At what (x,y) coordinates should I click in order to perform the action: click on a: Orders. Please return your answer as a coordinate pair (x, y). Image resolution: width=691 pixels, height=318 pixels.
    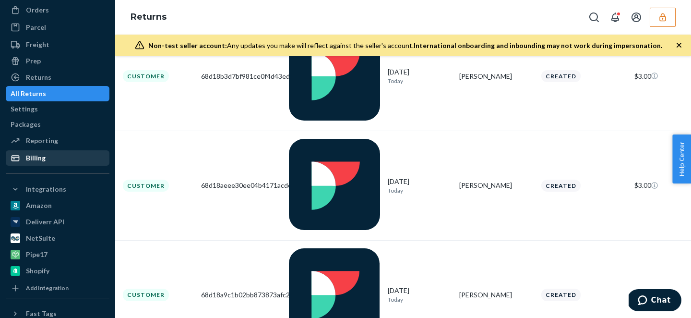
    Looking at the image, I should click on (58, 10).